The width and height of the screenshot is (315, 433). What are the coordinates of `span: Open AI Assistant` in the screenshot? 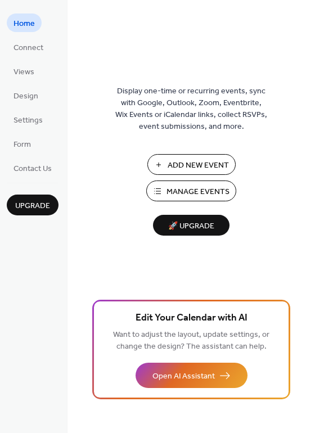 It's located at (183, 376).